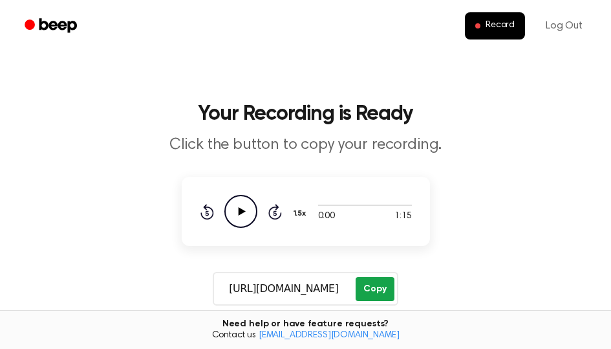 The image size is (611, 349). Describe the element at coordinates (375, 289) in the screenshot. I see `button: Copy` at that location.